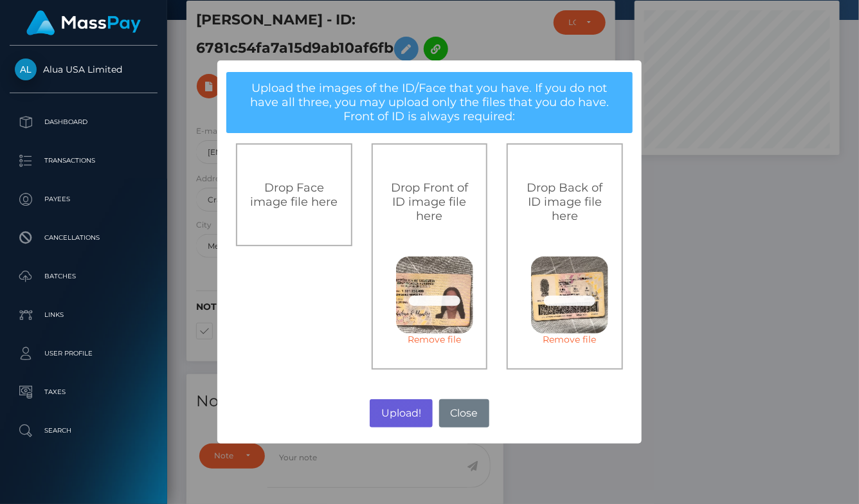 The width and height of the screenshot is (859, 504). I want to click on span: Drop Back of ID image file here, so click(565, 202).